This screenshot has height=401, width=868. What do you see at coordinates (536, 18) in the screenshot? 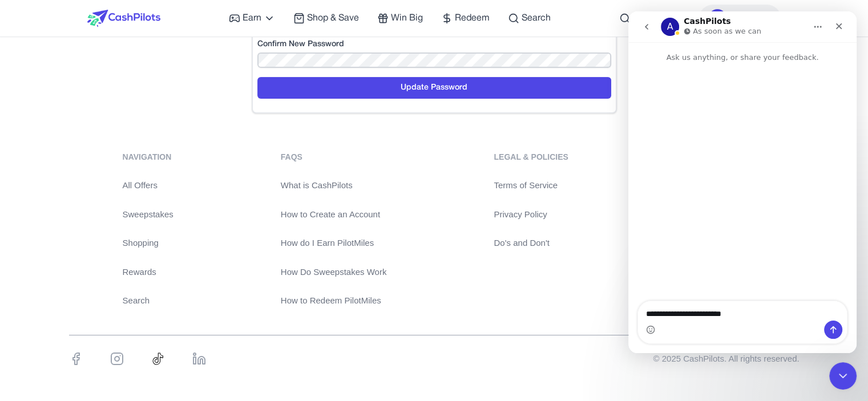
I see `span: Search` at bounding box center [536, 18].